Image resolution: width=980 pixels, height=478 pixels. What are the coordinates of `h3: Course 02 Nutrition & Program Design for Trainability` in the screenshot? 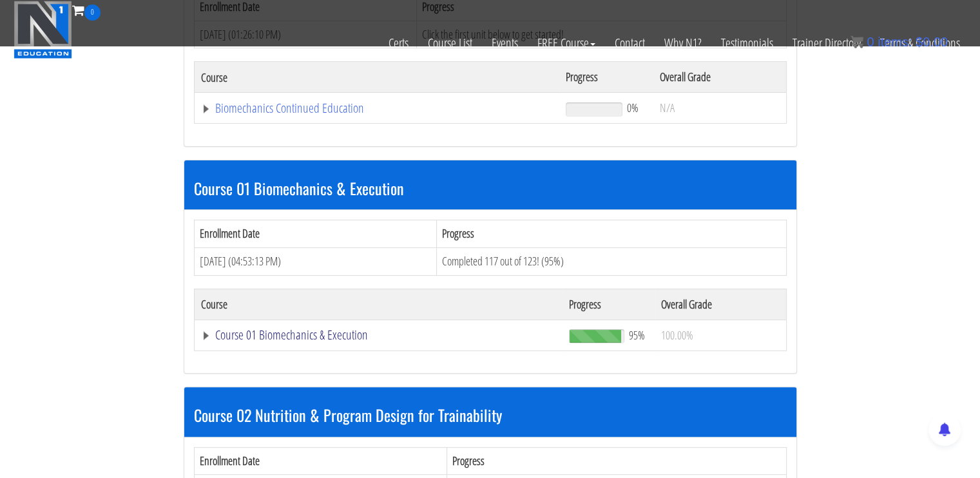 It's located at (490, 415).